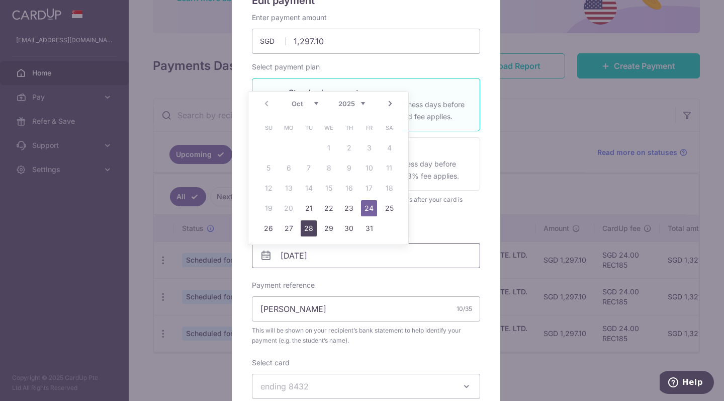 Image resolution: width=724 pixels, height=401 pixels. I want to click on a: 24, so click(369, 208).